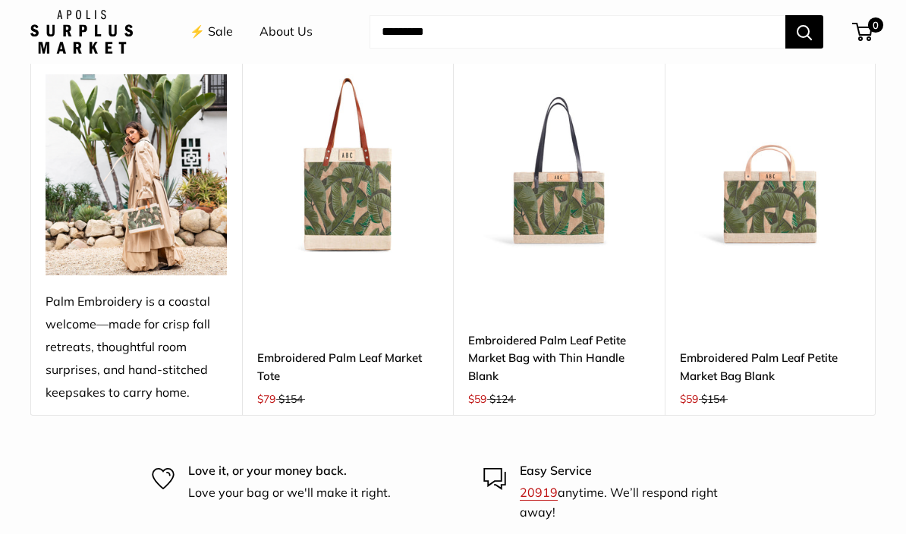 The width and height of the screenshot is (906, 534). What do you see at coordinates (771, 367) in the screenshot?
I see `a: Embroidered Palm Leaf Petite Market Bag Blank` at bounding box center [771, 367].